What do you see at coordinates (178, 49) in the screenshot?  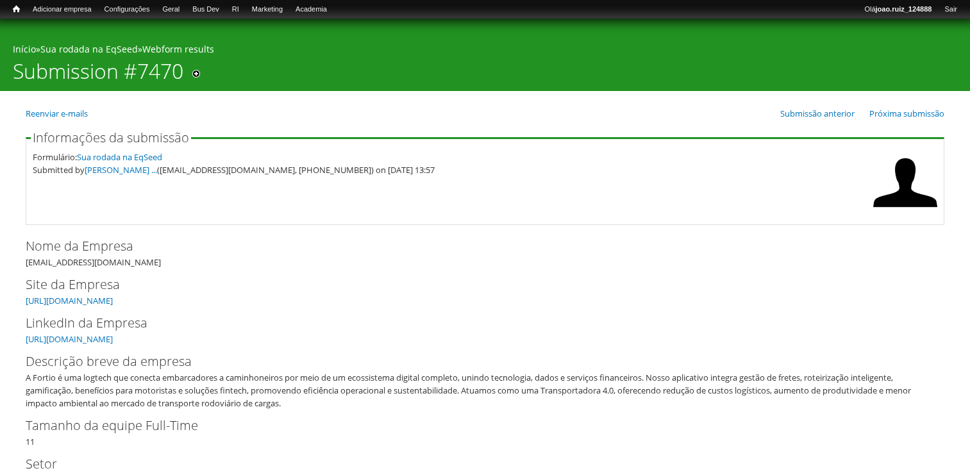 I see `a: Webform results` at bounding box center [178, 49].